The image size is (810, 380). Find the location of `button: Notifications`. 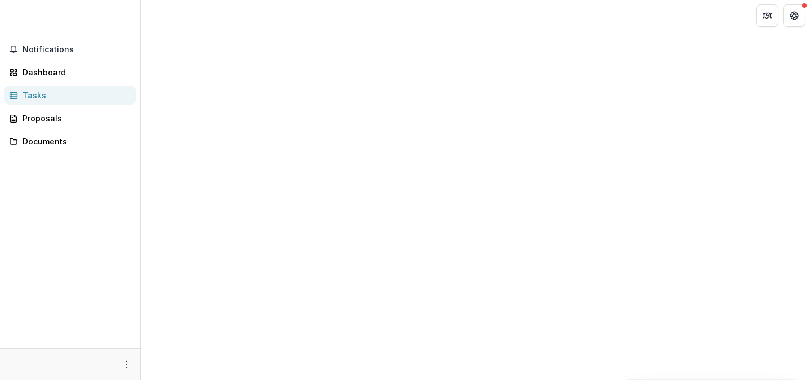

button: Notifications is located at coordinates (70, 50).